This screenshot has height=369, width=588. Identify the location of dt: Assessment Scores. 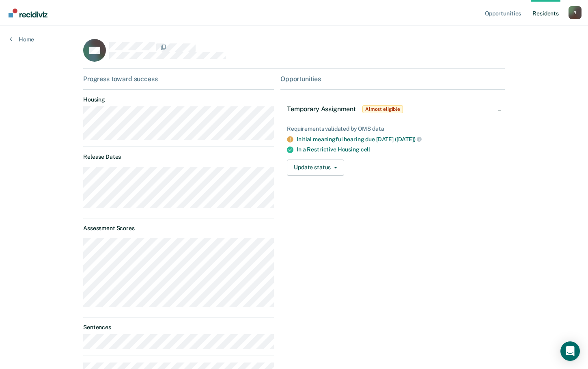
(179, 228).